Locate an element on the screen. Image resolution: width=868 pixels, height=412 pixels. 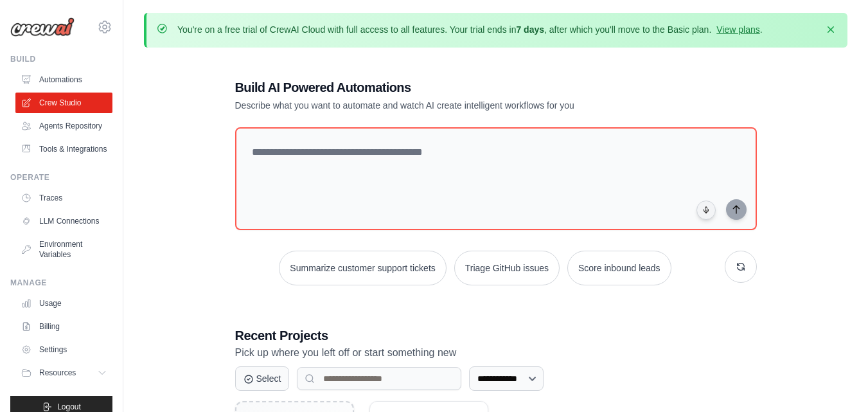
a: Environment Variables is located at coordinates (64, 249).